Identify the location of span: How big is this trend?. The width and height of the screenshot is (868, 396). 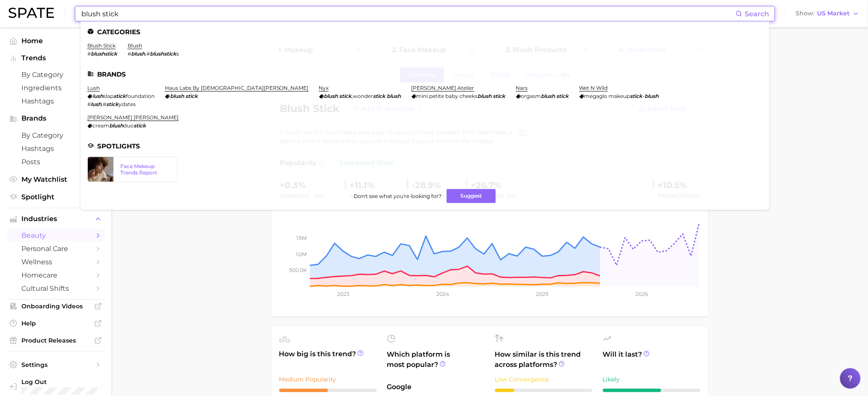
(328, 359).